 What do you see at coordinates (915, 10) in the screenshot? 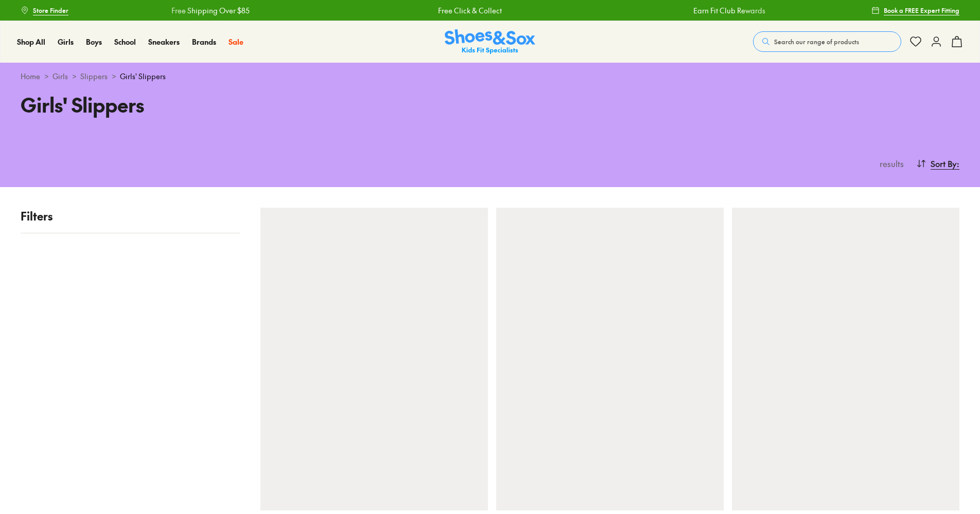
I see `a: Book a FREE Expert Fitting` at bounding box center [915, 10].